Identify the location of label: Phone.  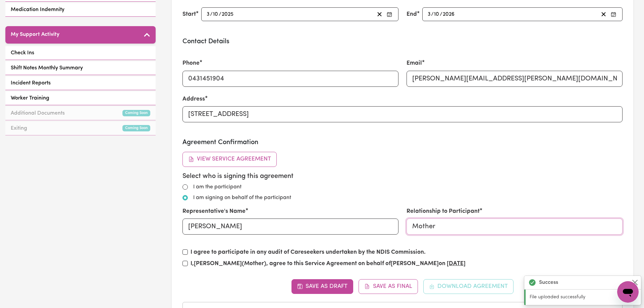
(191, 63).